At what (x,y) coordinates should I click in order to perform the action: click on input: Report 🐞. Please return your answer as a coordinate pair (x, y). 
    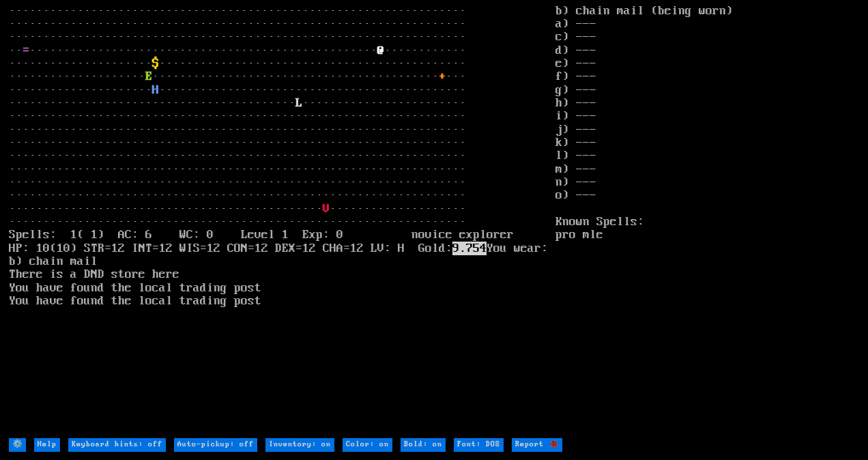
    Looking at the image, I should click on (537, 445).